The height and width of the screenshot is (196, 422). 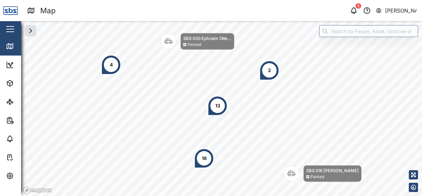 What do you see at coordinates (204, 158) in the screenshot?
I see `div: 18` at bounding box center [204, 158].